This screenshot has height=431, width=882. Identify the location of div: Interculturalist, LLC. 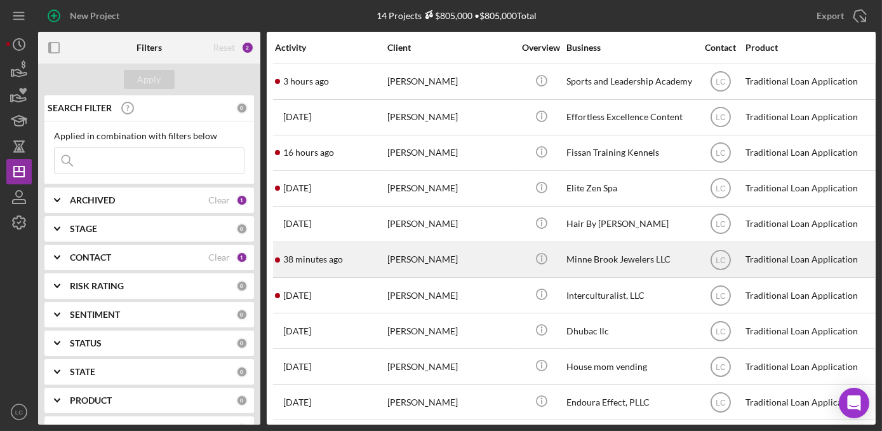
(630, 295).